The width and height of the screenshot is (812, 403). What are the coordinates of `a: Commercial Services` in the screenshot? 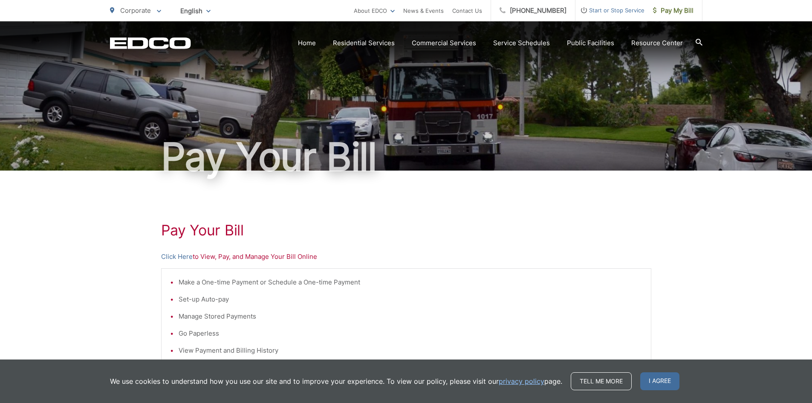 It's located at (444, 43).